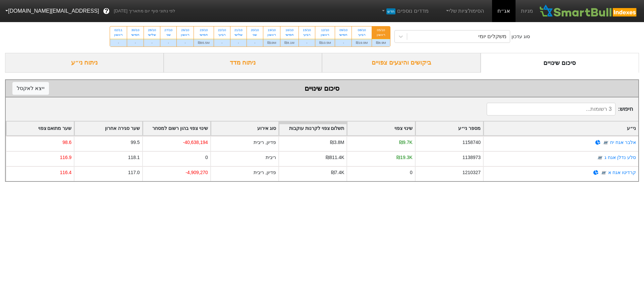 This screenshot has width=644, height=305. Describe the element at coordinates (493, 37) in the screenshot. I see `div: משקלים יומי` at that location.